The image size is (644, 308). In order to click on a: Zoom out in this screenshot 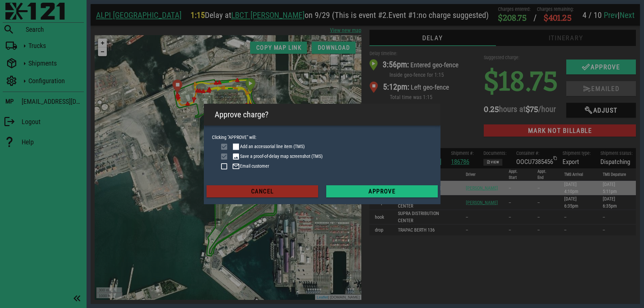, I will do `click(8, 17)`.